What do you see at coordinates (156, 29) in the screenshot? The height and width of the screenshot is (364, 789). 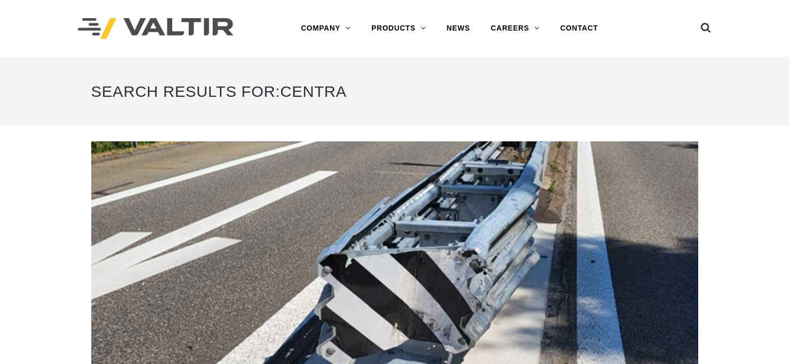 I see `img: Valtir` at bounding box center [156, 29].